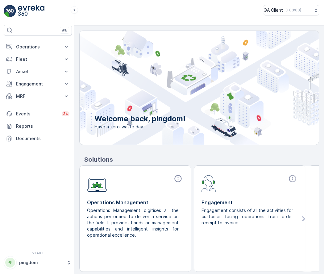 Image resolution: width=324 pixels, height=274 pixels. Describe the element at coordinates (140, 127) in the screenshot. I see `span: Have a zero-waste day` at that location.